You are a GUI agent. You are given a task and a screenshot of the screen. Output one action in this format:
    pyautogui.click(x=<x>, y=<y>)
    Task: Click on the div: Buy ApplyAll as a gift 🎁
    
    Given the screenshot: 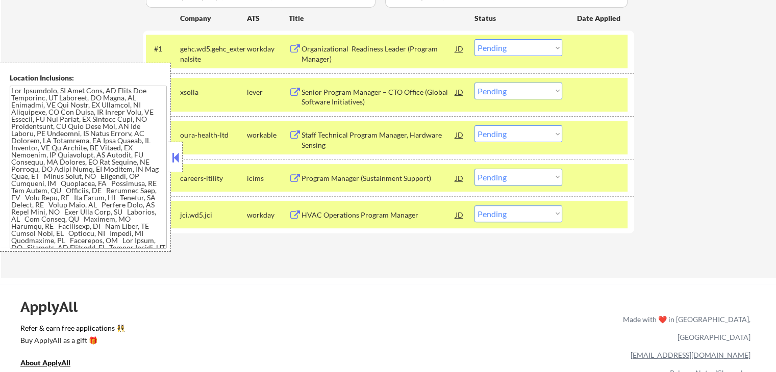 What is the action you would take?
    pyautogui.click(x=71, y=341)
    